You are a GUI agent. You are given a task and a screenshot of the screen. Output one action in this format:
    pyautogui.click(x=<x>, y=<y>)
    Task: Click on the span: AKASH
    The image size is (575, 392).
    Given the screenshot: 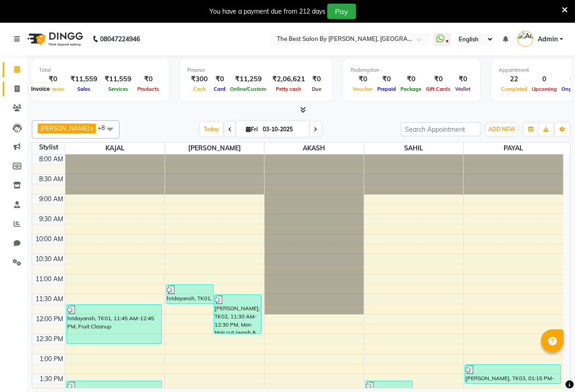 What is the action you would take?
    pyautogui.click(x=314, y=148)
    